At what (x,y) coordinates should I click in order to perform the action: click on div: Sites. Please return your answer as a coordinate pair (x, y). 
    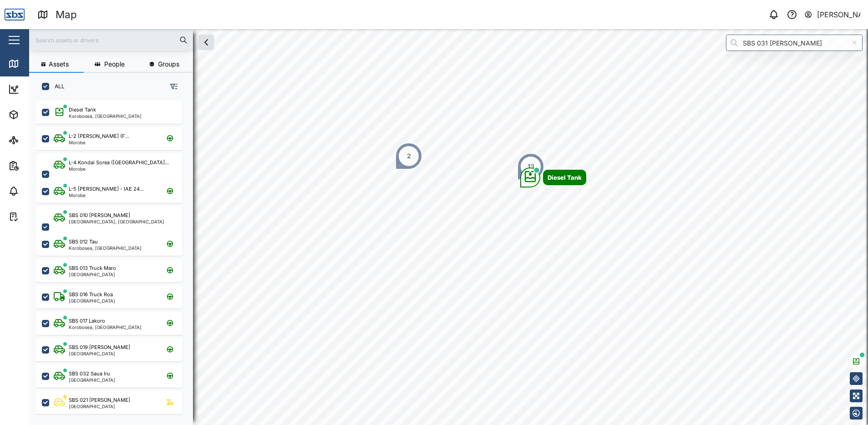
    Looking at the image, I should click on (35, 140).